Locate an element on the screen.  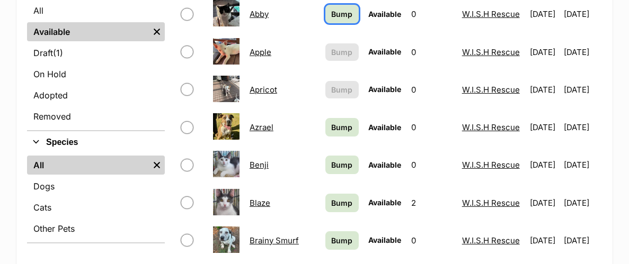
a: Draft is located at coordinates (96, 53).